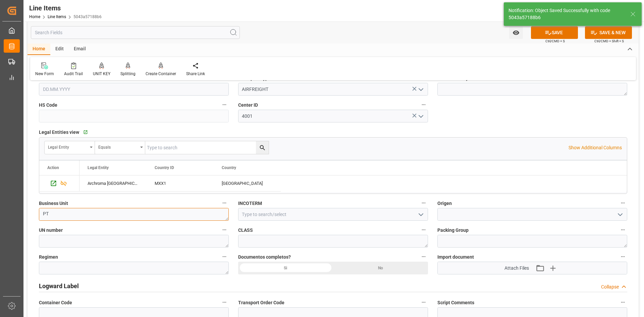  Describe the element at coordinates (381, 268) in the screenshot. I see `div: No` at that location.